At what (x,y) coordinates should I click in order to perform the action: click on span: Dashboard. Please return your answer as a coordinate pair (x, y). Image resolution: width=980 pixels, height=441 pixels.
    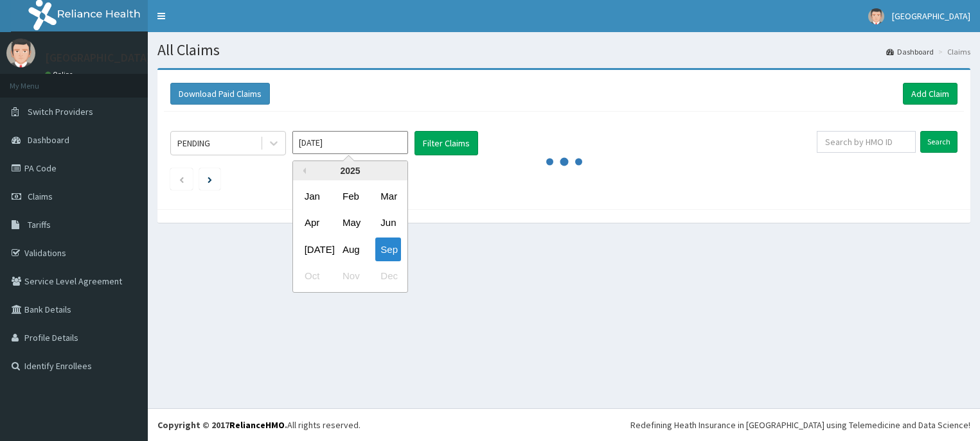
    Looking at the image, I should click on (48, 140).